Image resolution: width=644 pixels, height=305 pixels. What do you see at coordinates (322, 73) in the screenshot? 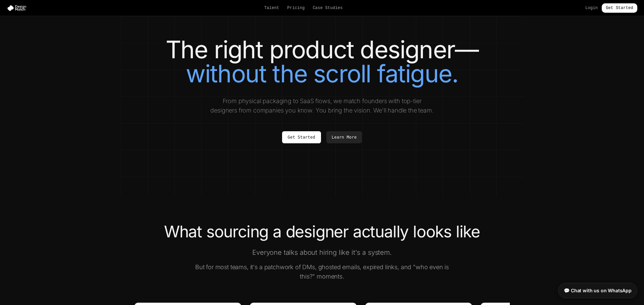
I see `span: without the scroll fatigue.` at bounding box center [322, 73].